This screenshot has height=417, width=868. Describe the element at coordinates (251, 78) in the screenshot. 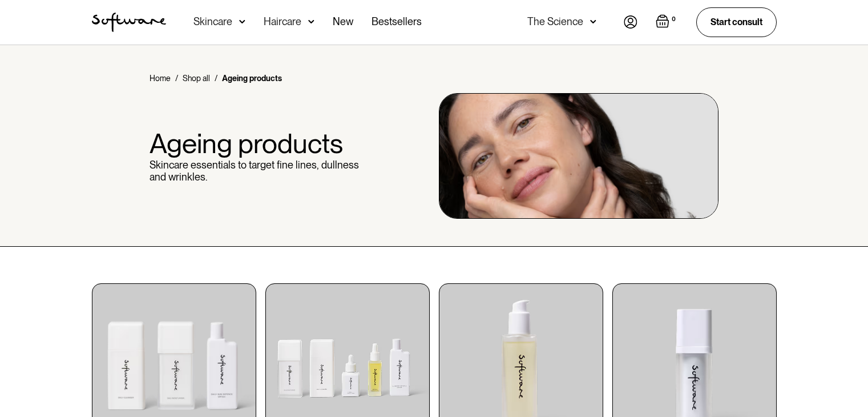

I see `div: Ageing products` at that location.